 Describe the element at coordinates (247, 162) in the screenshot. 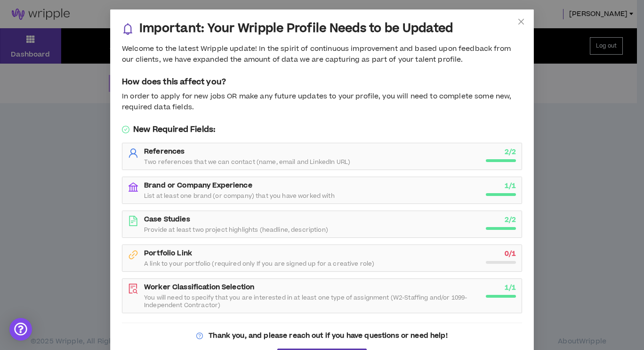

I see `span: Two references that we can contact (name, email and LinkedIn URL)` at that location.